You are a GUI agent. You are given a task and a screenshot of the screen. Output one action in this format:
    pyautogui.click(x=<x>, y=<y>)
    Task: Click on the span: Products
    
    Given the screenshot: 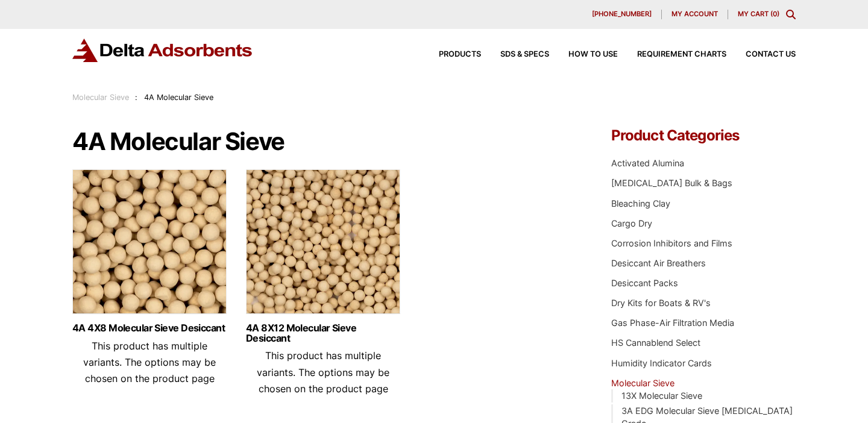 What is the action you would take?
    pyautogui.click(x=460, y=55)
    